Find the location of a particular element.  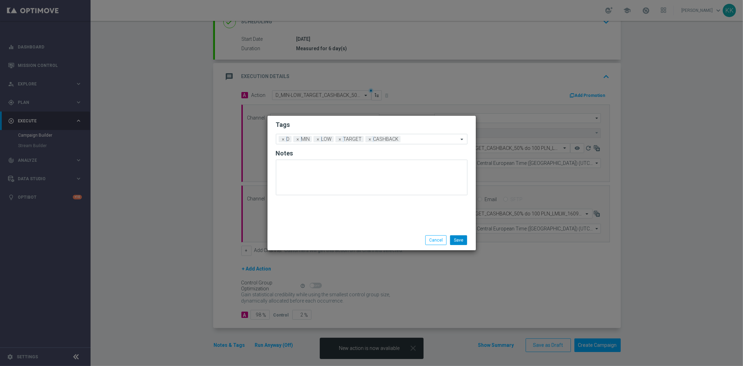

h2: Notes is located at coordinates (371, 153).